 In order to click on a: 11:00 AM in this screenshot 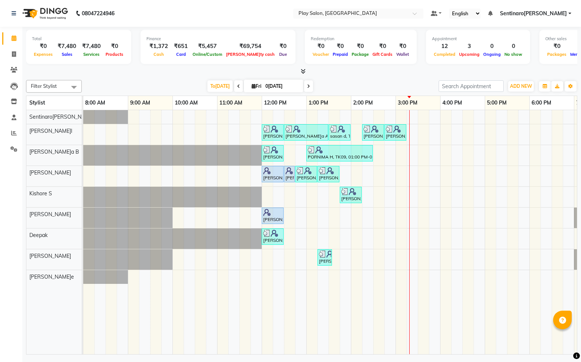, I will do `click(231, 103)`.